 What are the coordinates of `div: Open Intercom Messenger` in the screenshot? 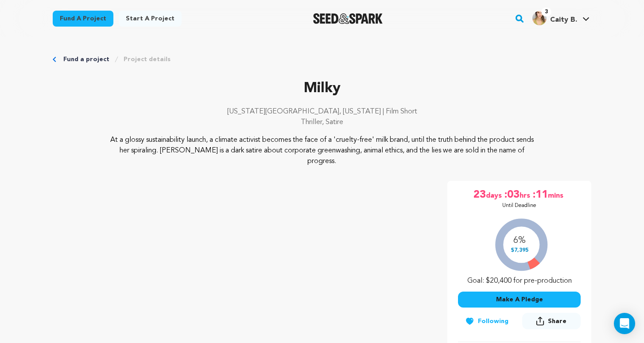 It's located at (625, 323).